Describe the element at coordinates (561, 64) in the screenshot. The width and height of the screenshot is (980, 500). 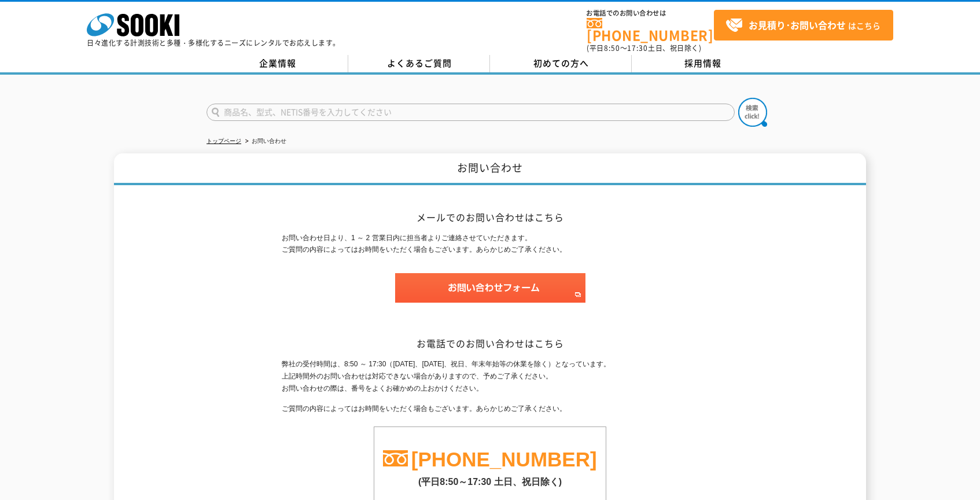
I see `a: 初めての方へ` at that location.